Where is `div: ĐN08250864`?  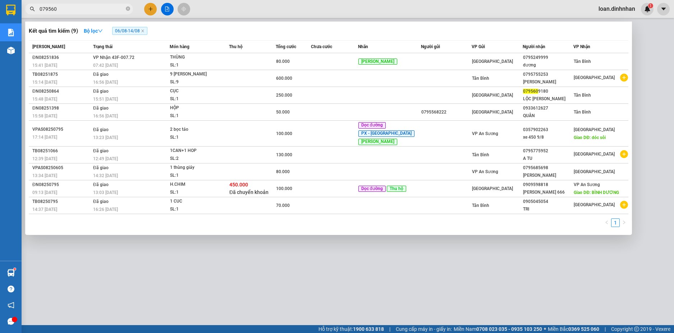
div: ĐN08250864 is located at coordinates (61, 91).